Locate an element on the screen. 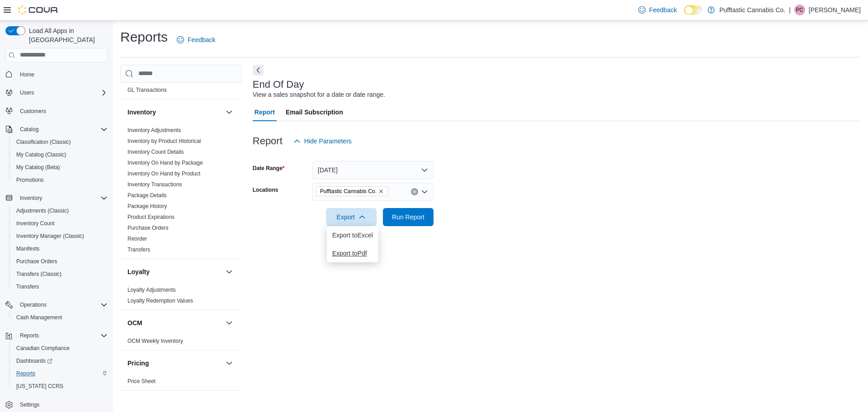  button: Inventory Count is located at coordinates (60, 223).